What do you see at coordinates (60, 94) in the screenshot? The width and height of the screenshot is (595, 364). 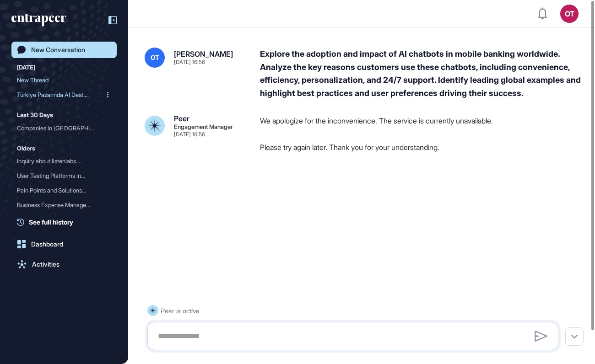 I see `div: Türkiye Pazarında AI Dest...` at bounding box center [60, 94].